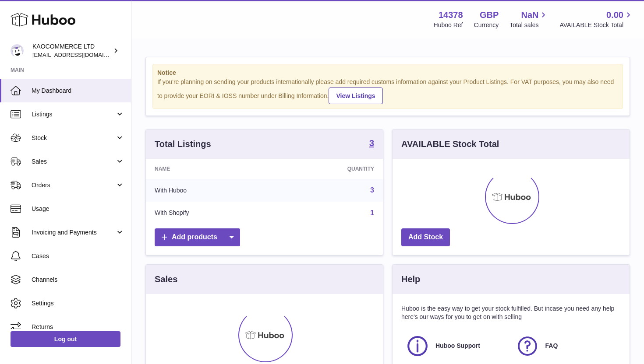 The image size is (644, 364). I want to click on span: Channels, so click(78, 279).